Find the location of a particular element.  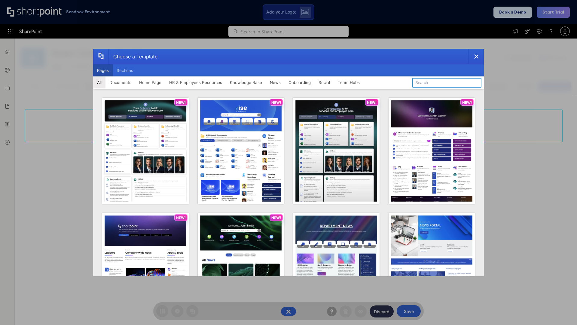

button: News is located at coordinates (275, 82).